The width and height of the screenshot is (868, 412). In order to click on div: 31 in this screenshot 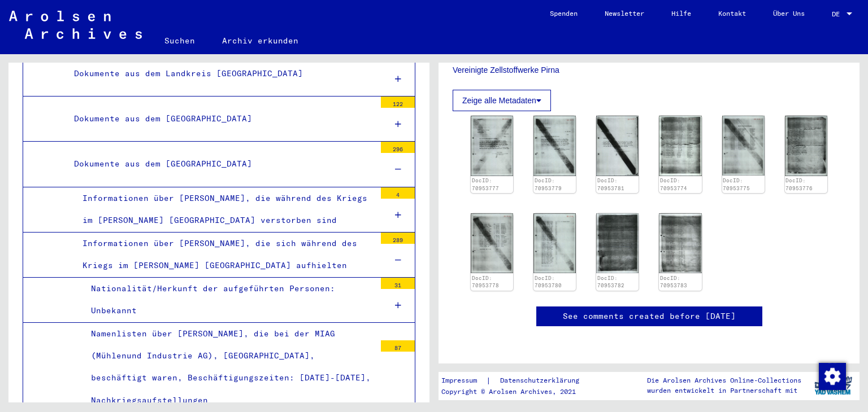, I will do `click(397, 283)`.